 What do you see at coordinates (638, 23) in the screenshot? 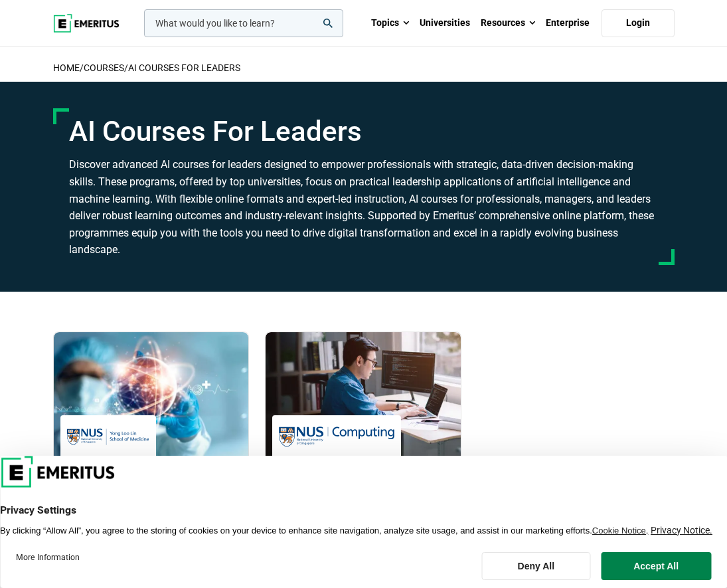
I see `a: Login` at bounding box center [638, 23].